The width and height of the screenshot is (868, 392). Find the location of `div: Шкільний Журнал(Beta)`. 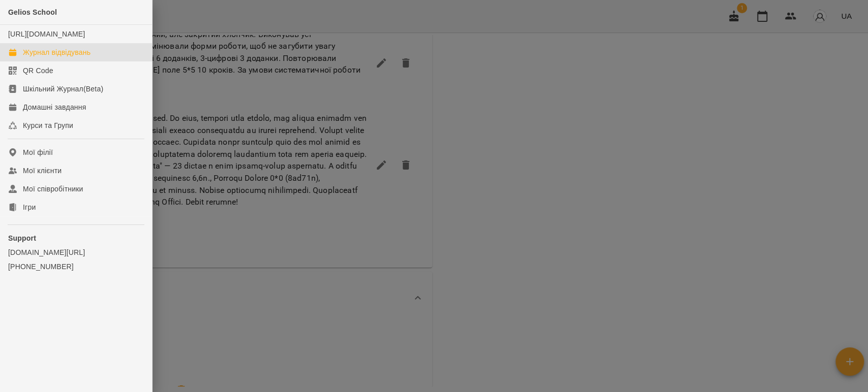

div: Шкільний Журнал(Beta) is located at coordinates (63, 89).